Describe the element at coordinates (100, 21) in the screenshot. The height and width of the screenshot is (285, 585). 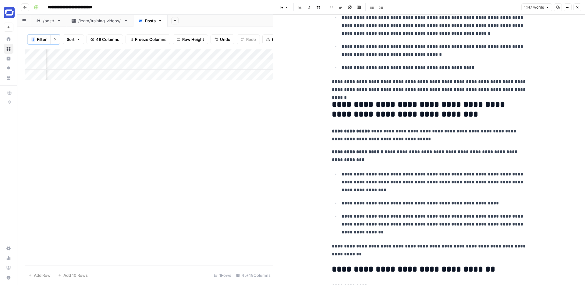
I see `a: /learn/training-videos/` at that location.